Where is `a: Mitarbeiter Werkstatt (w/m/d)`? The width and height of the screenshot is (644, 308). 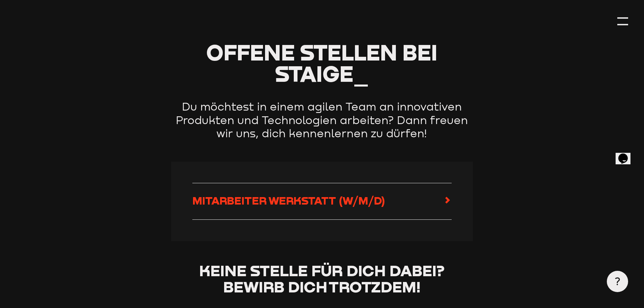 a: Mitarbeiter Werkstatt (w/m/d) is located at coordinates (322, 201).